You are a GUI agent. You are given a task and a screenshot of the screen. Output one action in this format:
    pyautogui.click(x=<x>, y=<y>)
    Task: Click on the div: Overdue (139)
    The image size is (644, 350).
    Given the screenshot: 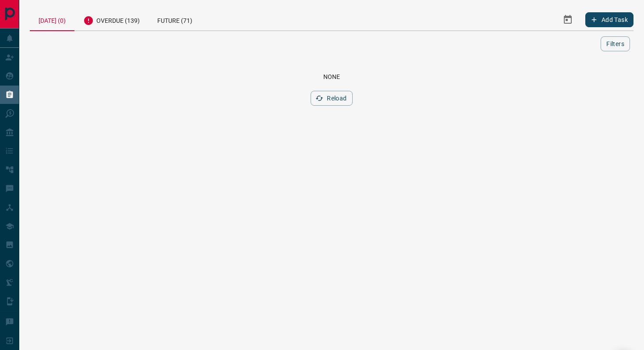 What is the action you would take?
    pyautogui.click(x=111, y=19)
    